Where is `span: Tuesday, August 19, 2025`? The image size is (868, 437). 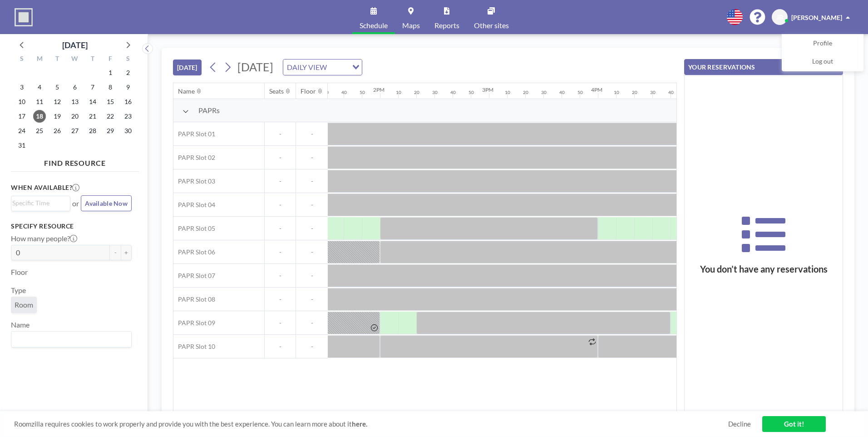 span: Tuesday, August 19, 2025 is located at coordinates (57, 117).